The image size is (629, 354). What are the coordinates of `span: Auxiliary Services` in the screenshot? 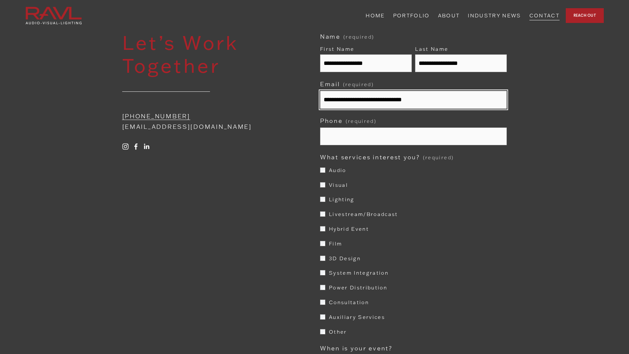 It's located at (357, 317).